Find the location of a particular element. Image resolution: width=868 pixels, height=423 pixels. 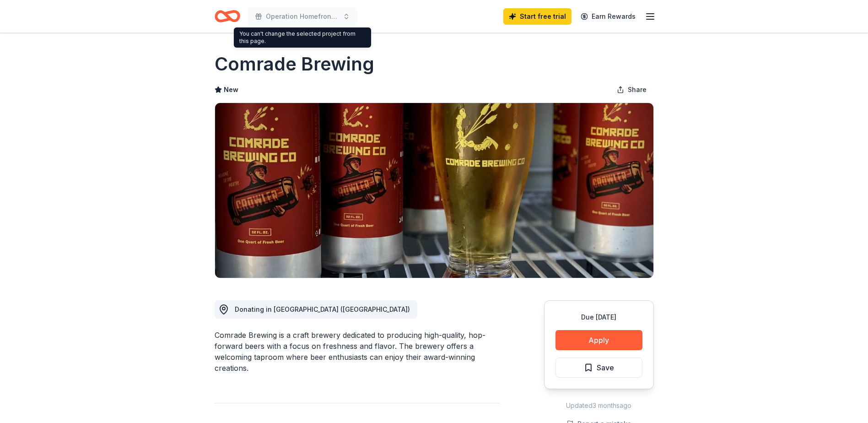

span: Save is located at coordinates (606, 368).